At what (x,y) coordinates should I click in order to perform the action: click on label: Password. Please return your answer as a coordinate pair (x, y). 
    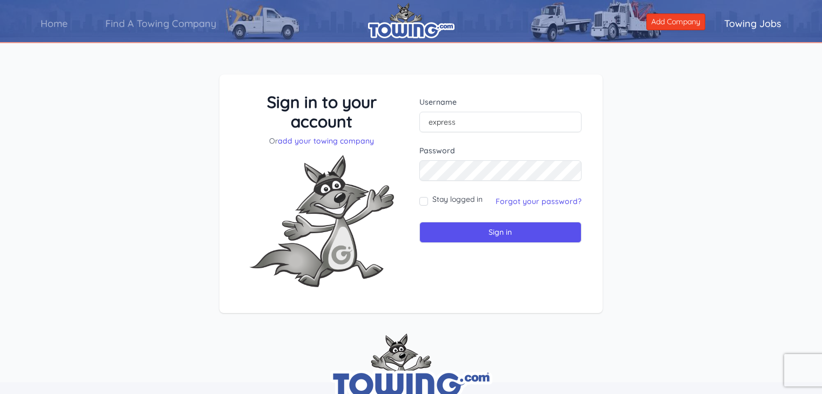
    Looking at the image, I should click on (500, 151).